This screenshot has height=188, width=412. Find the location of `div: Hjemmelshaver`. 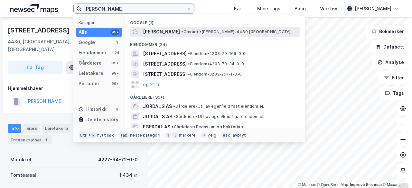

div: Hjemmelshaver is located at coordinates (74, 88).